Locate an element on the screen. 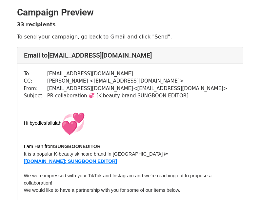 This screenshot has height=200, width=260. h2: Campaign Preview is located at coordinates (130, 12).